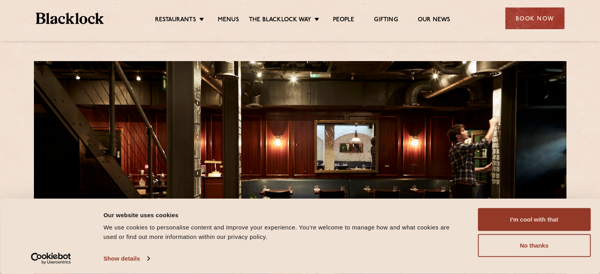 The height and width of the screenshot is (274, 600). I want to click on div: Our website uses cookies, so click(281, 215).